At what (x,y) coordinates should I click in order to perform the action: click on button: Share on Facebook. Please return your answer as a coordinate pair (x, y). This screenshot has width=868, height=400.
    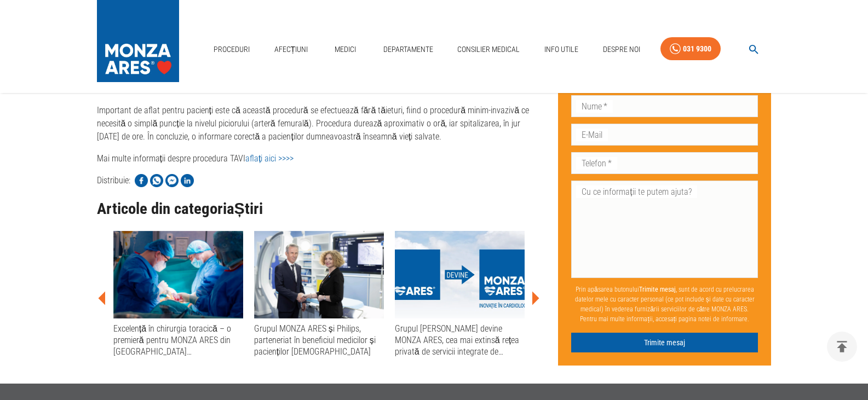
    Looking at the image, I should click on (141, 181).